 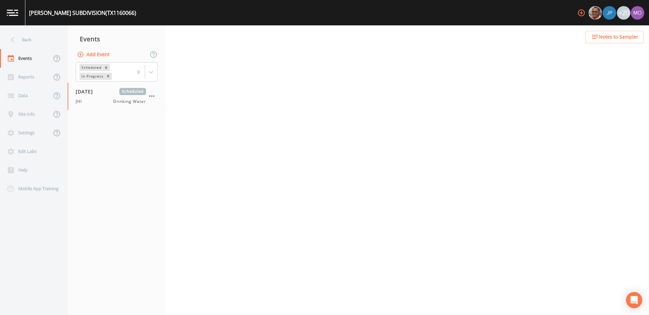 What do you see at coordinates (609, 13) in the screenshot?
I see `img: 41241ef155101aa6d92a04480b0d0000` at bounding box center [609, 13].